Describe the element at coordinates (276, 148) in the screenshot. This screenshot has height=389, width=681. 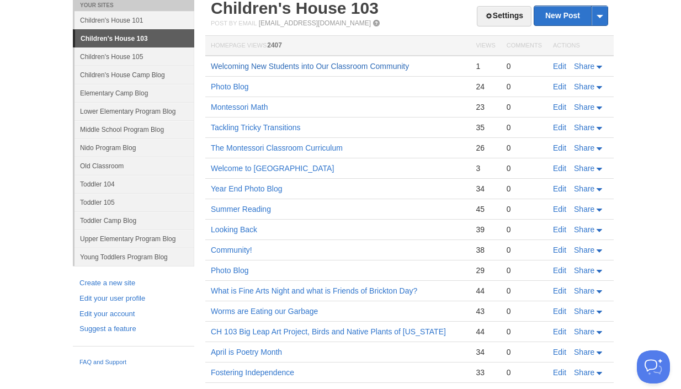
I see `a: The Montessori Classroom Curriculum` at that location.